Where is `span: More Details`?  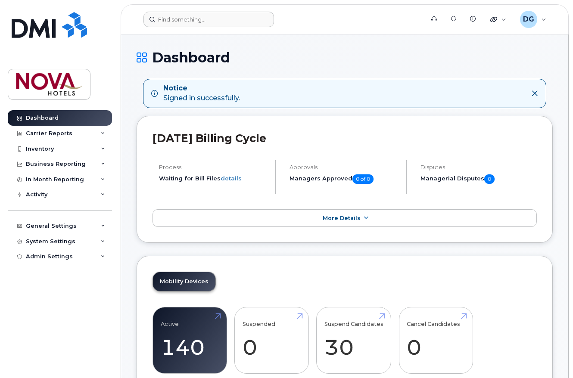
span: More Details is located at coordinates (342, 218).